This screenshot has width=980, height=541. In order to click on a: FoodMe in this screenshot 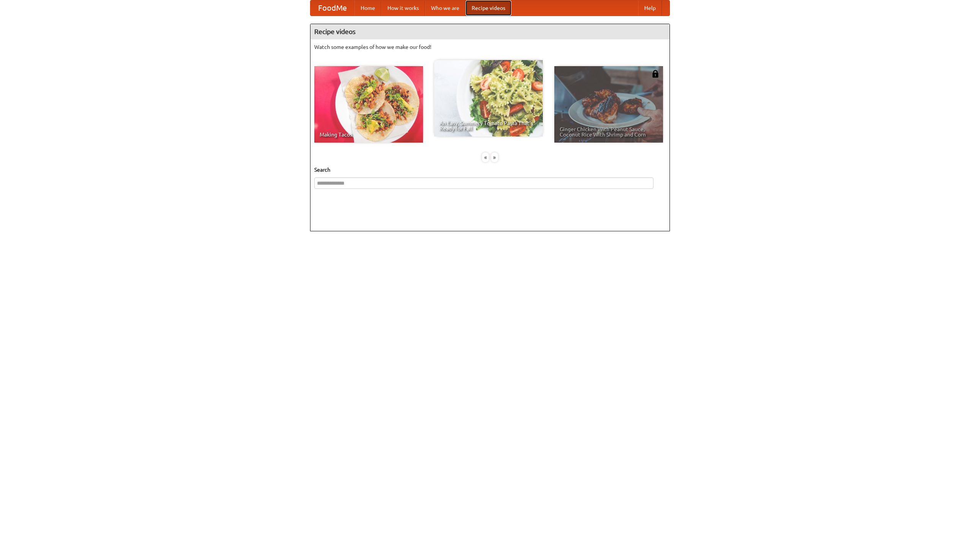, I will do `click(332, 8)`.